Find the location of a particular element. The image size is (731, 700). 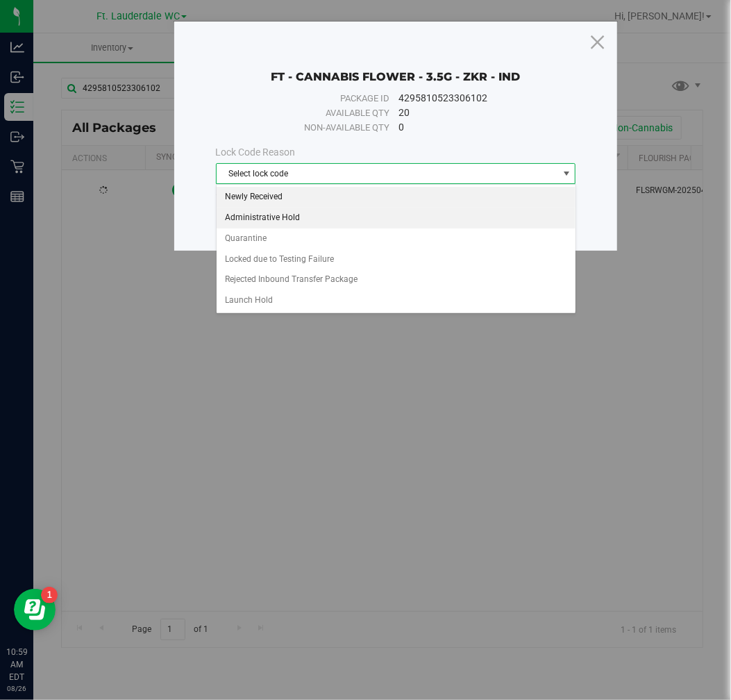

li: Newly Received is located at coordinates (396, 197).